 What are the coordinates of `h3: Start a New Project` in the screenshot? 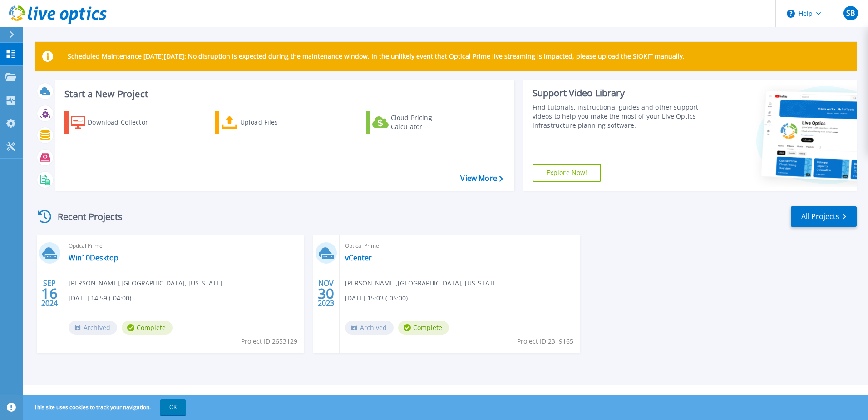 It's located at (283, 94).